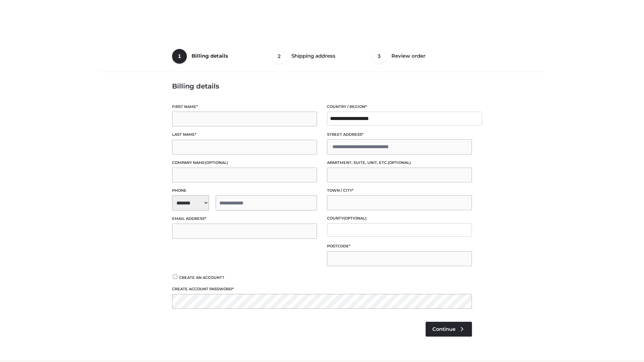 This screenshot has height=362, width=644. I want to click on span: Create an account?, so click(202, 278).